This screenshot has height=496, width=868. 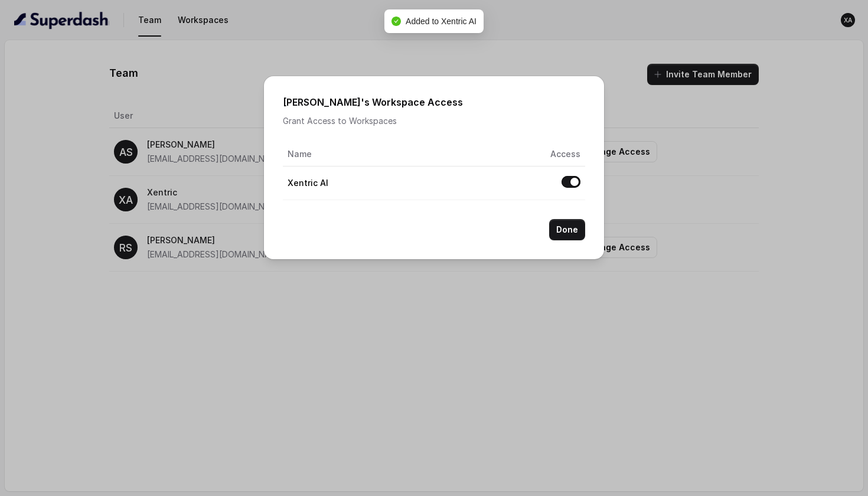 What do you see at coordinates (571, 182) in the screenshot?
I see `button: Allow access to Xentric AI` at bounding box center [571, 182].